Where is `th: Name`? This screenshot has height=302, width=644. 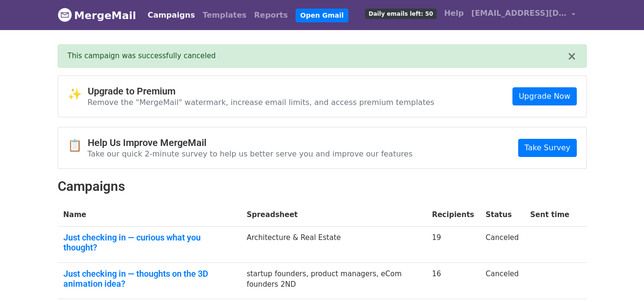 th: Name is located at coordinates (149, 215).